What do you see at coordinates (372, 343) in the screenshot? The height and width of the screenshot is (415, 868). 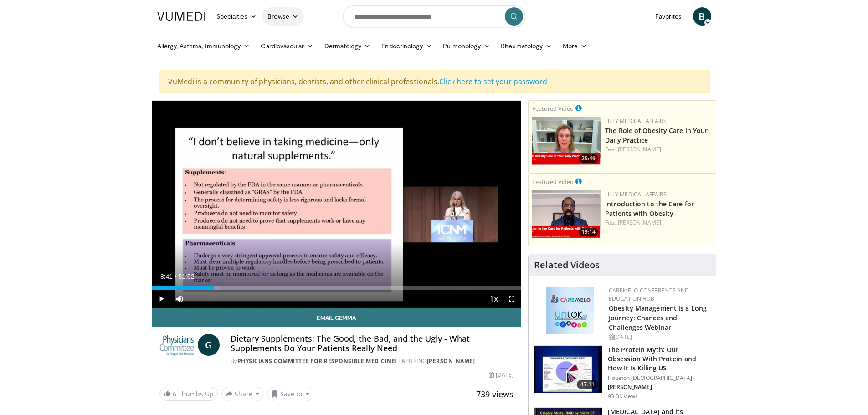 I see `h4: Dietary Supplements: The Good, the Bad, and the Ugly - What Supplements Do Your Patients Really Need` at bounding box center [372, 343].